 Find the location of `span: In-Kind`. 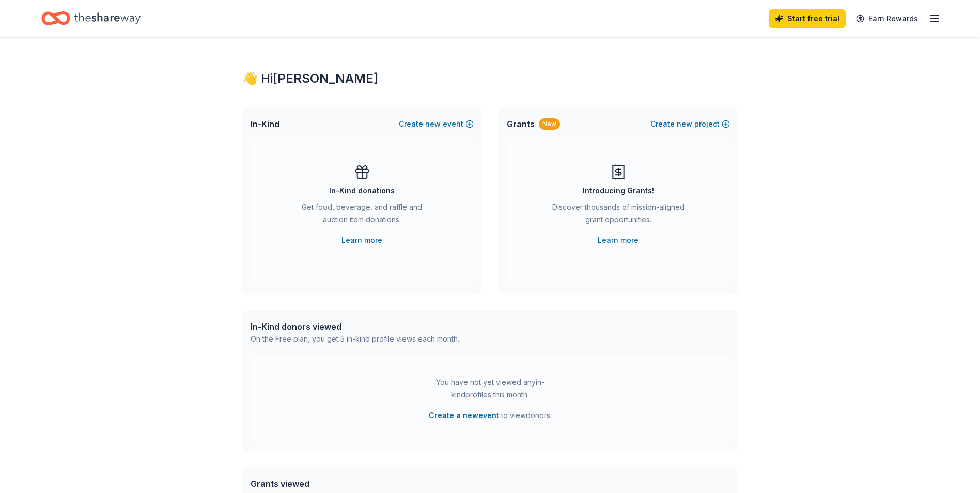

span: In-Kind is located at coordinates (265, 124).